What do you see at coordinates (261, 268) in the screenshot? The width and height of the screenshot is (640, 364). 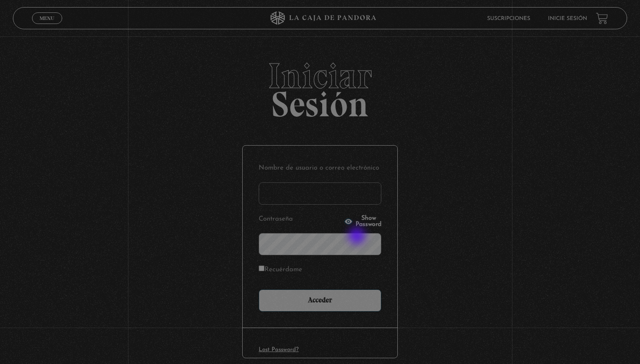 I see `input: Recuérdame` at bounding box center [261, 268].